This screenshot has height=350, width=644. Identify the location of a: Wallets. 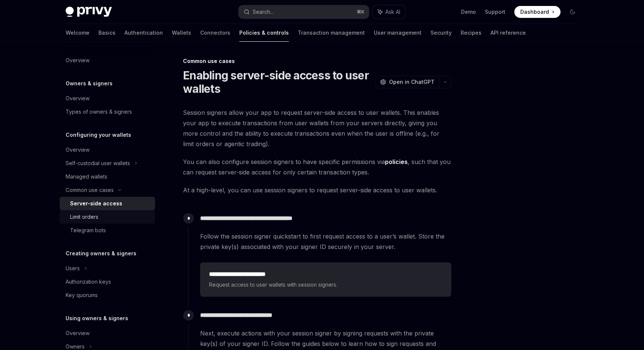
(182, 33).